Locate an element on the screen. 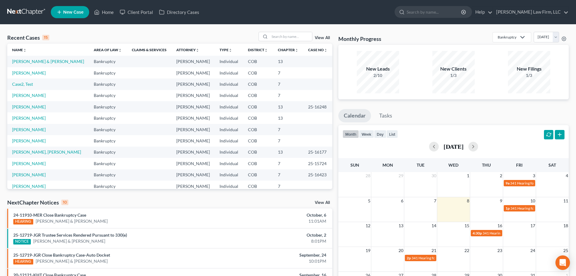  td: 25-15724 is located at coordinates (318, 163).